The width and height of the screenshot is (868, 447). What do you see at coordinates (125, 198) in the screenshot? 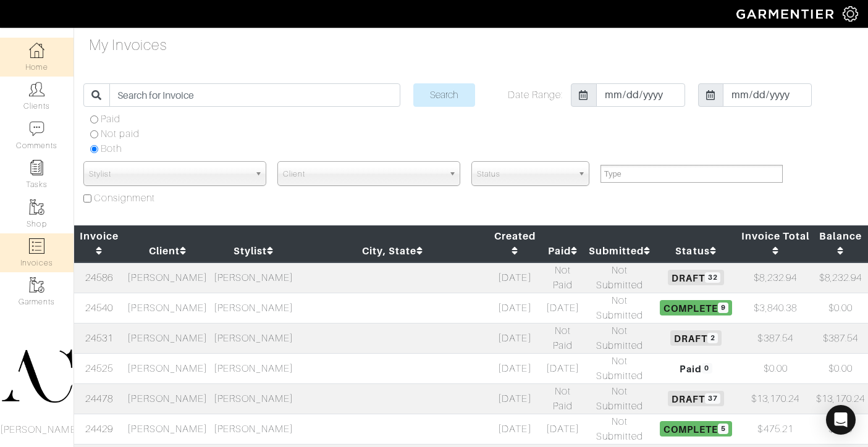
I see `label: Consignment` at bounding box center [125, 198].